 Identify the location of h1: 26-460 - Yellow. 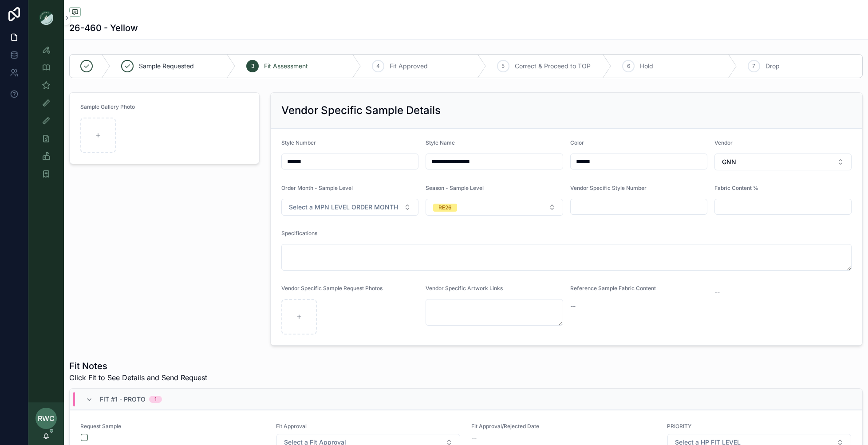
(103, 28).